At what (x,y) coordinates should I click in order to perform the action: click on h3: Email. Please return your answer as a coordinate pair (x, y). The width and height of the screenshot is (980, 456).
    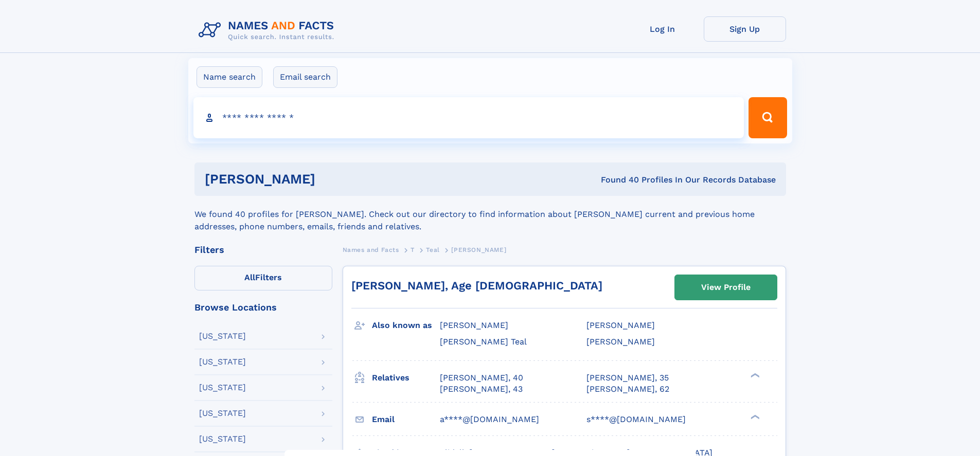
    Looking at the image, I should click on (406, 419).